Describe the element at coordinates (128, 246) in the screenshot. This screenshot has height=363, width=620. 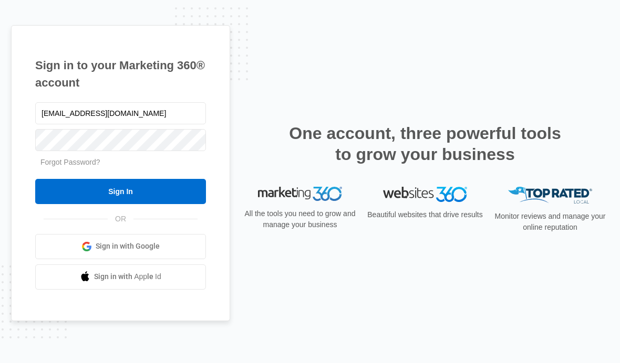
I see `span: Sign in with Google` at that location.